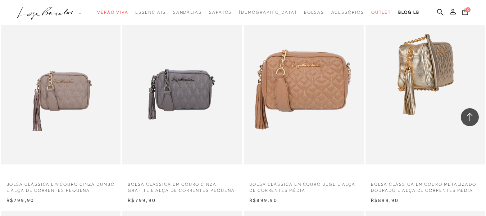  What do you see at coordinates (61, 185) in the screenshot?
I see `a: BOLSA CLÁSSICA EM COURO CINZA DUMBO E ALÇA DE CORRENTES PEQUENA` at bounding box center [61, 185].